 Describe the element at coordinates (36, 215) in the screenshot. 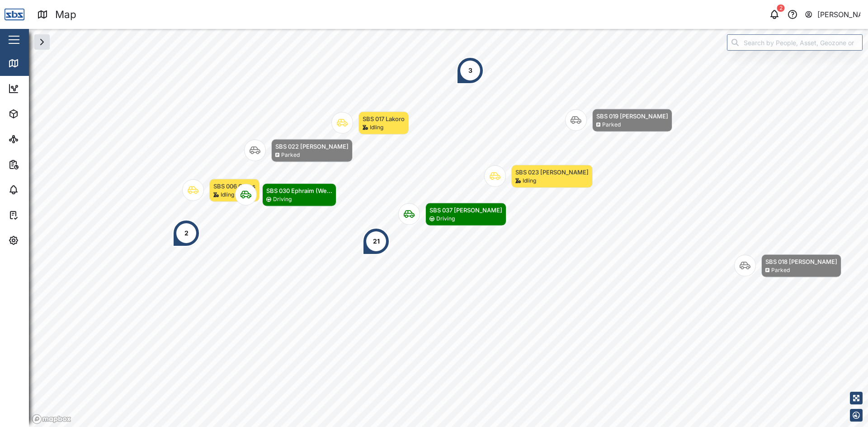

I see `div: Tasks` at that location.